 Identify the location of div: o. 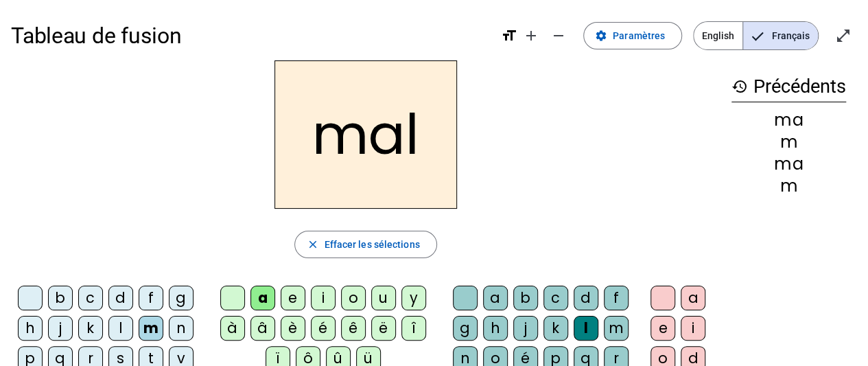
(353, 298).